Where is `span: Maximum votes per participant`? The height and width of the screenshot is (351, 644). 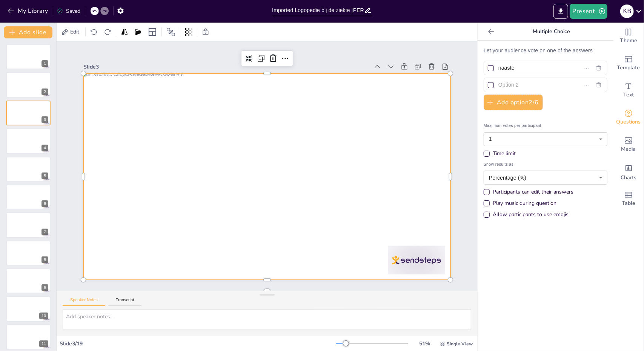
span: Maximum votes per participant is located at coordinates (545, 126).